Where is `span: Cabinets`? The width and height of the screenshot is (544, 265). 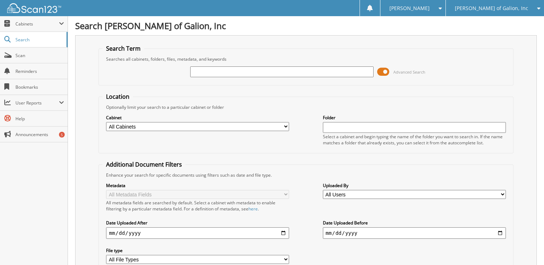
span: Cabinets is located at coordinates (37, 24).